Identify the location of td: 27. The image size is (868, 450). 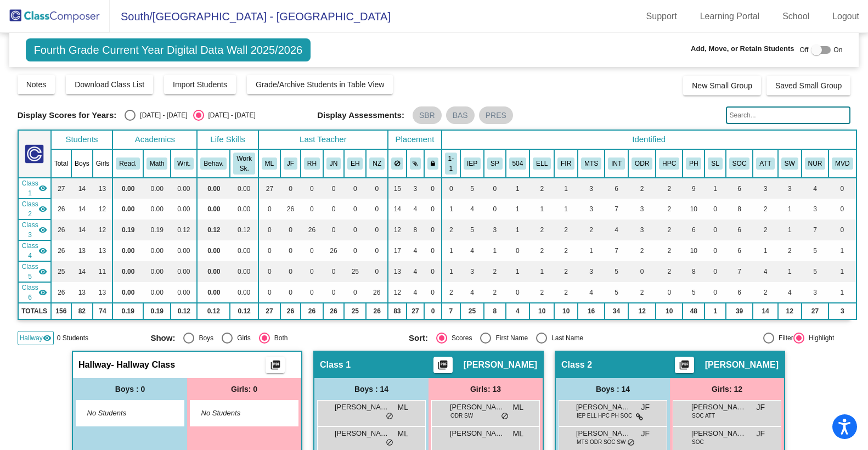
(61, 188).